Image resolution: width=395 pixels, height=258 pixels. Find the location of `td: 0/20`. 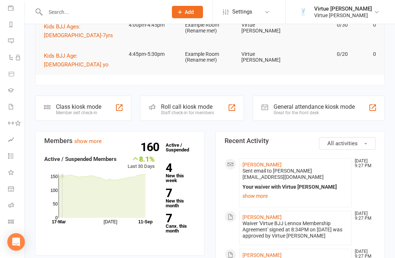

td: 0/20 is located at coordinates (322, 54).